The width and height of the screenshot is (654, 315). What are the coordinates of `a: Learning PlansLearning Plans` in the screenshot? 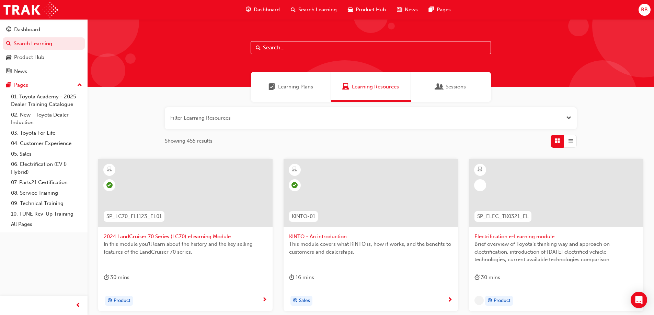 It's located at (291, 87).